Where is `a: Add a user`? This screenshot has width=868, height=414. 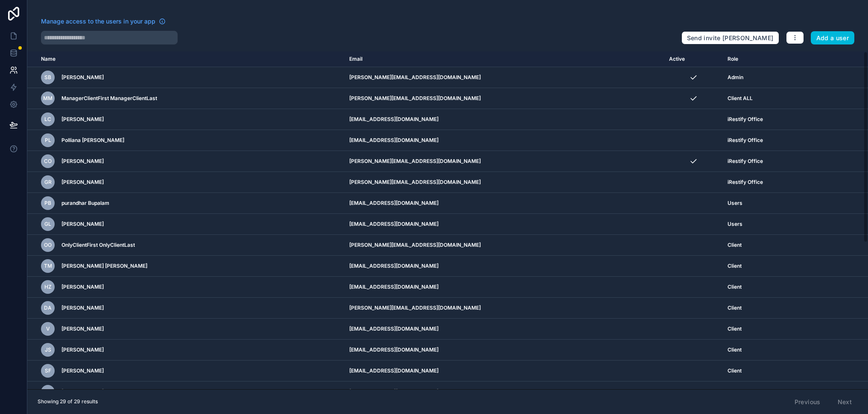
a: Add a user is located at coordinates (832, 38).